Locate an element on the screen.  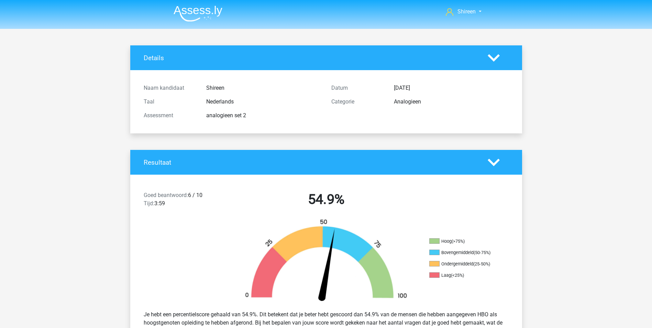
div: Categorie is located at coordinates (357, 102).